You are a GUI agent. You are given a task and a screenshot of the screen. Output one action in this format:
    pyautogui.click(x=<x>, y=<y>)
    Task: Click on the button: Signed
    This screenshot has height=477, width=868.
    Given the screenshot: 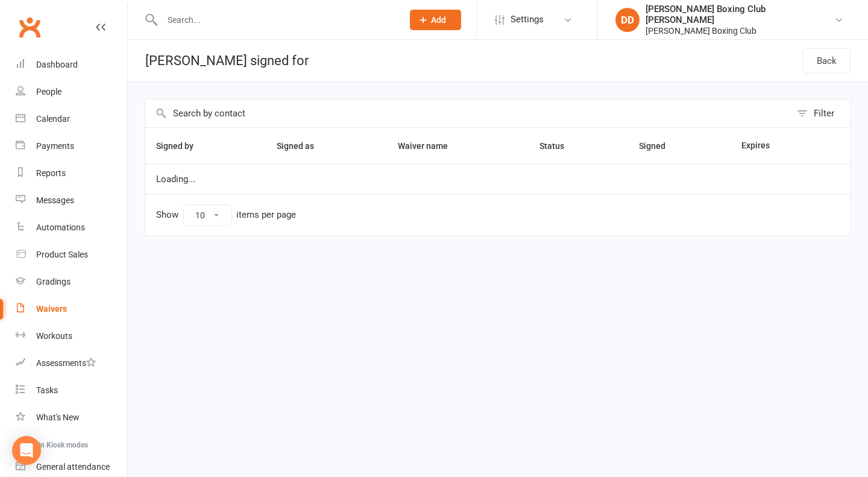 What is the action you would take?
    pyautogui.click(x=659, y=146)
    